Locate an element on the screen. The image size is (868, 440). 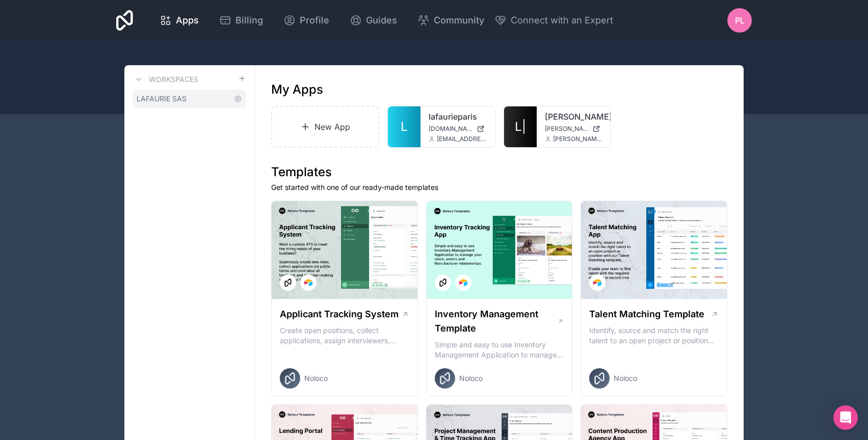
button: Connect with an Expert is located at coordinates (554, 20).